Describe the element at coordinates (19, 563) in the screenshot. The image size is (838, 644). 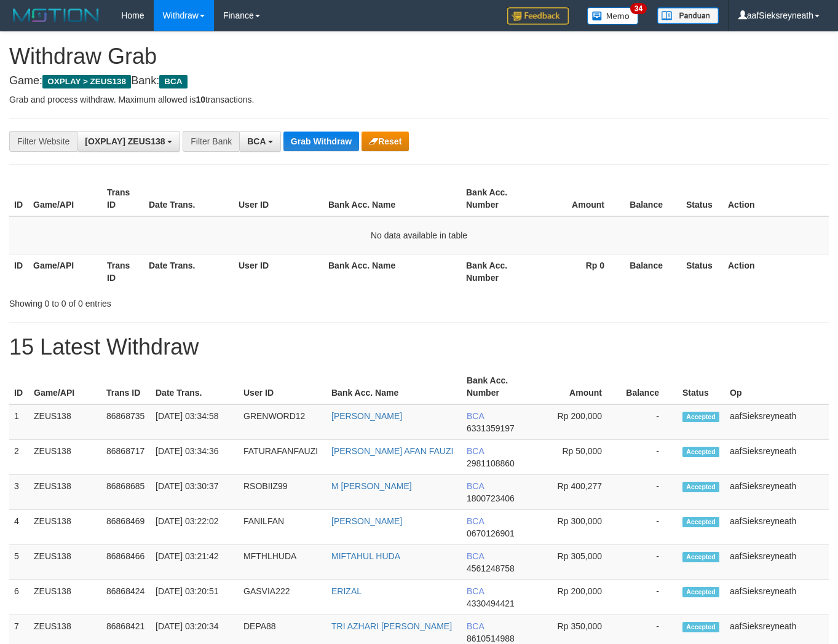
I see `td: 5` at that location.